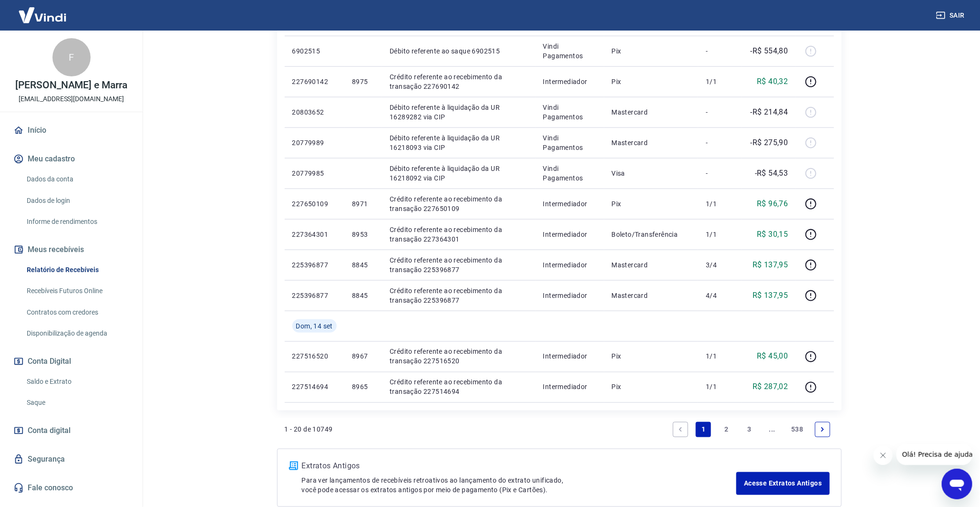 The image size is (980, 507). Describe the element at coordinates (720, 295) in the screenshot. I see `p: 4/4` at that location.